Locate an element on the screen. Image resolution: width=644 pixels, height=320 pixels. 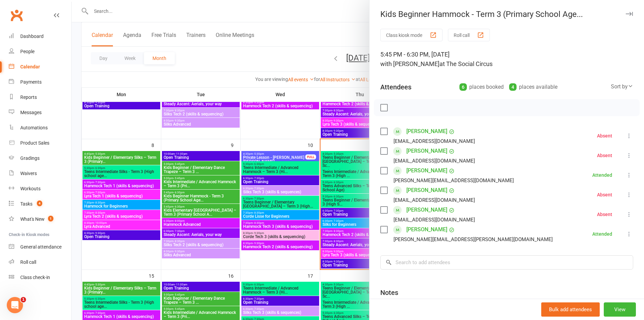
div: places booked is located at coordinates (481, 87).